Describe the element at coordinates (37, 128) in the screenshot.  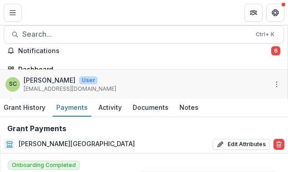
I see `h2: Grant Payments` at that location.